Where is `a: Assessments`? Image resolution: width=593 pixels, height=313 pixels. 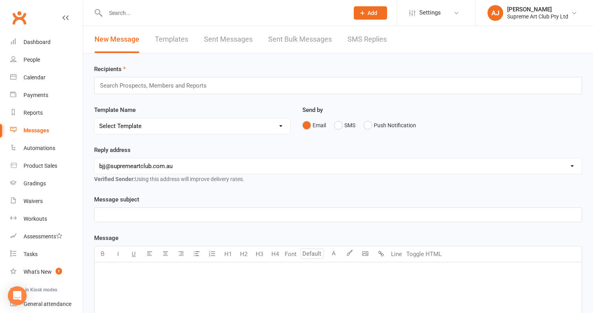
a: Assessments is located at coordinates (46, 236).